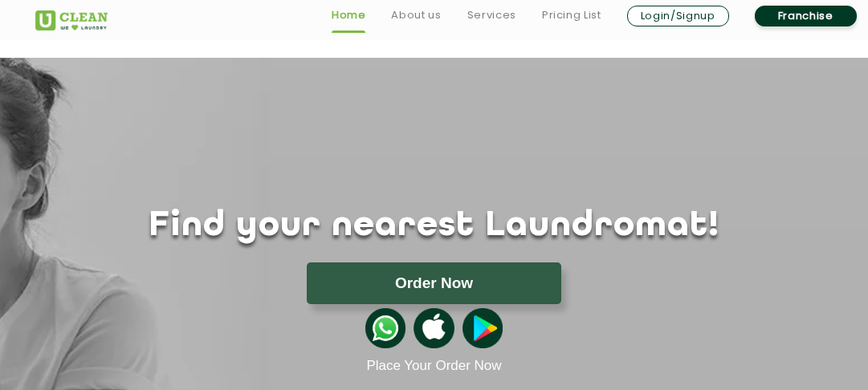 This screenshot has width=868, height=390. Describe the element at coordinates (72, 20) in the screenshot. I see `img: UClean Laundry and Dry Cleaning` at that location.